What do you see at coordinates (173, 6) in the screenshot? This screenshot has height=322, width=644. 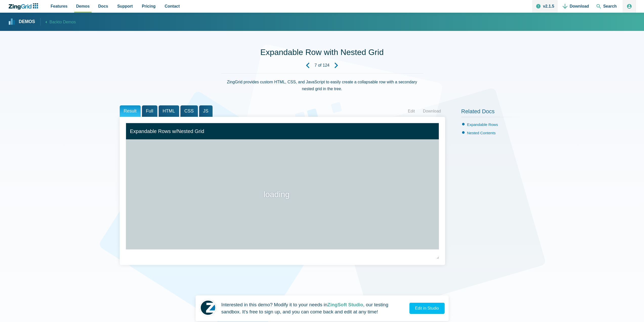 I see `span: Contact` at bounding box center [173, 6].